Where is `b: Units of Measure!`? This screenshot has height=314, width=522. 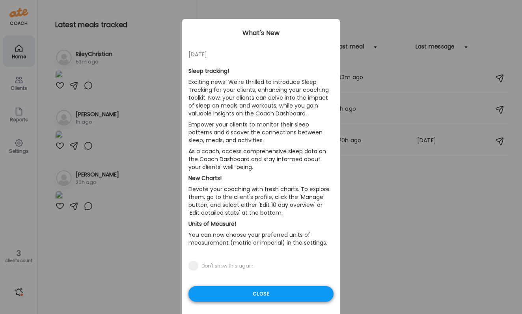
b: Units of Measure! is located at coordinates (212, 224).